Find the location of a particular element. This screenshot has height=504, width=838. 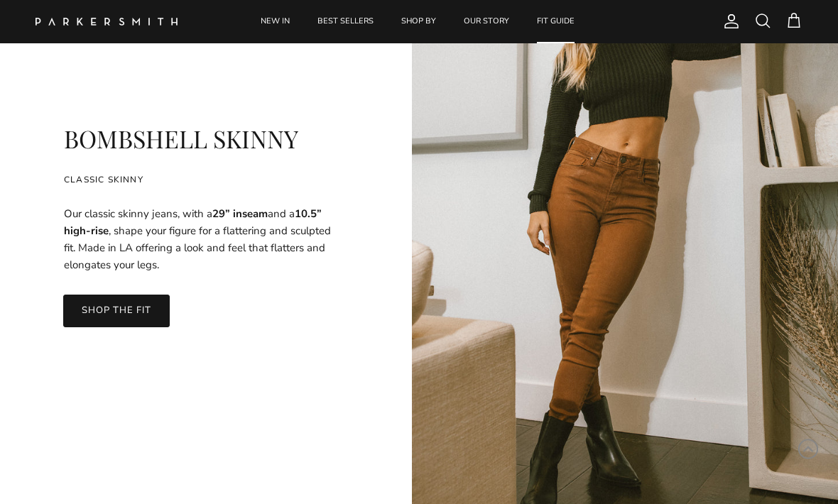

a: Parker Smith is located at coordinates (107, 21).